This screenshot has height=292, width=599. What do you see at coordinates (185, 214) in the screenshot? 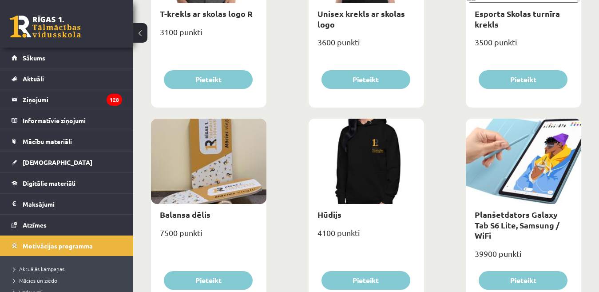
I see `a: Balansa dēlis` at bounding box center [185, 214].